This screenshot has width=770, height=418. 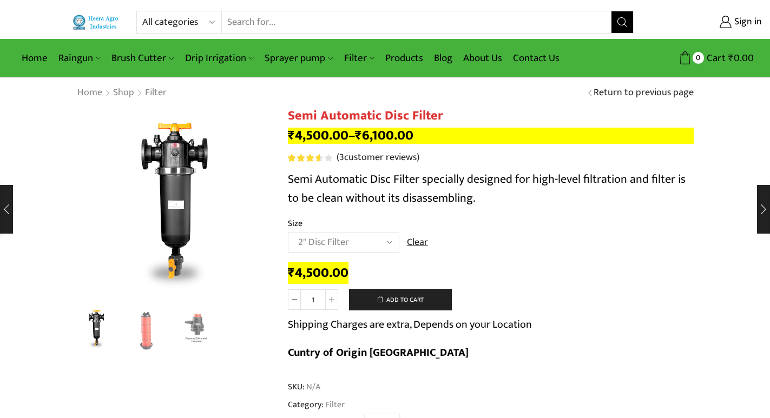 What do you see at coordinates (316, 405) in the screenshot?
I see `span: Category:` at bounding box center [316, 405].